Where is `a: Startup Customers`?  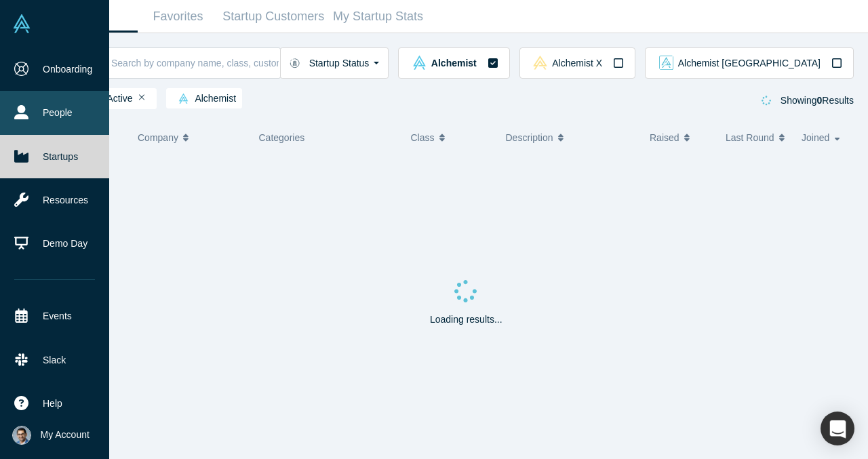
a: Startup Customers is located at coordinates (273, 16).